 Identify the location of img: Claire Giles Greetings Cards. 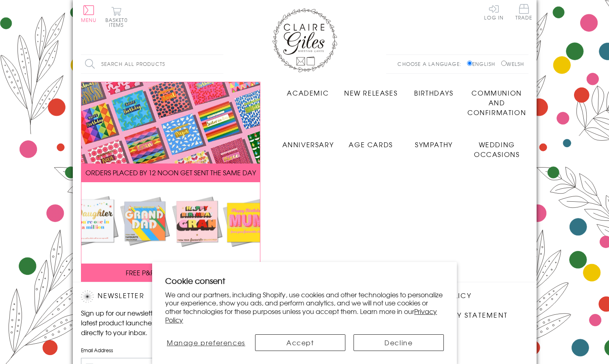
(305, 40).